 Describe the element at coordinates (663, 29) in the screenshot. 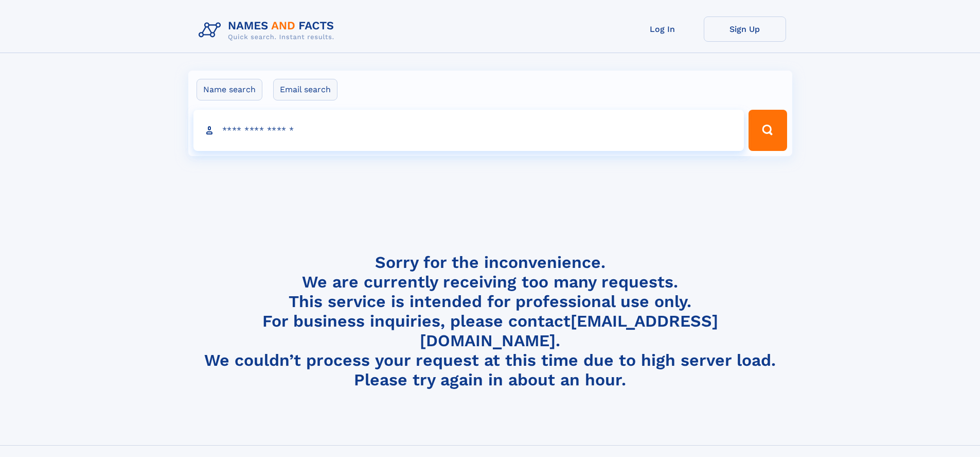

I see `a: Log In` at that location.